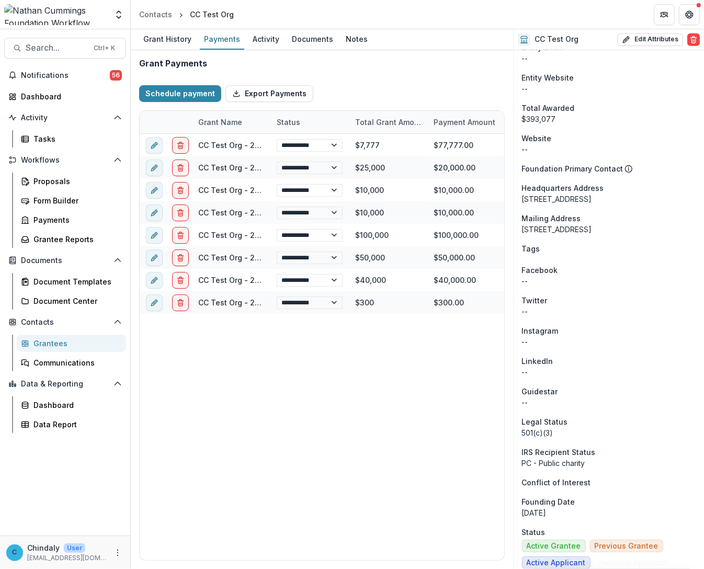 The image size is (704, 569). Describe the element at coordinates (388, 122) in the screenshot. I see `div: Total Grant Amount` at that location.